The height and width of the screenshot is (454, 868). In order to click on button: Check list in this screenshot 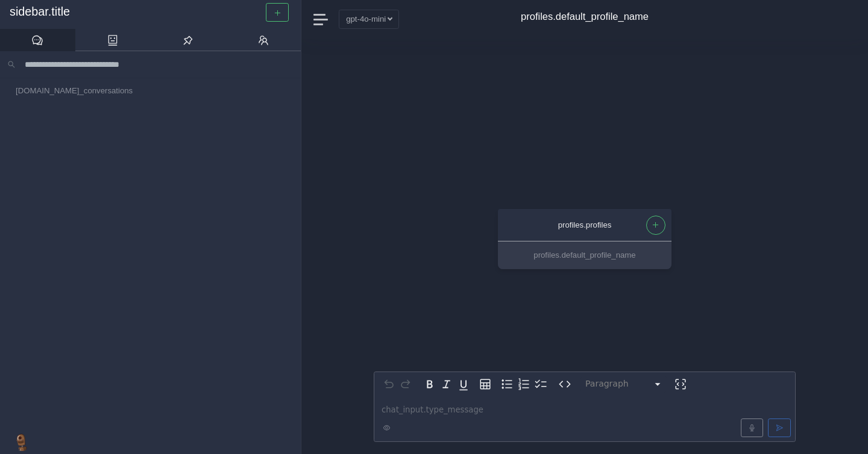, I will do `click(541, 384)`.